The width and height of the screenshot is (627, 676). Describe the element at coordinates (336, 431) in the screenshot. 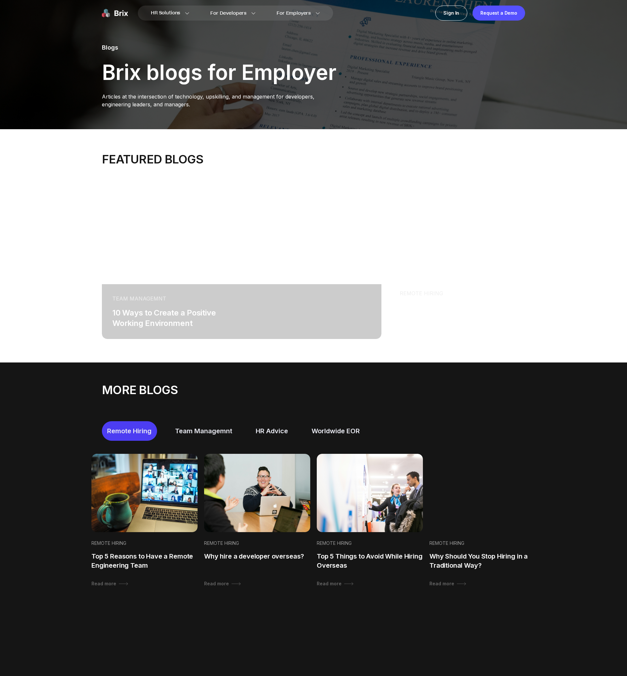

I see `div: Worldwide EOR` at that location.